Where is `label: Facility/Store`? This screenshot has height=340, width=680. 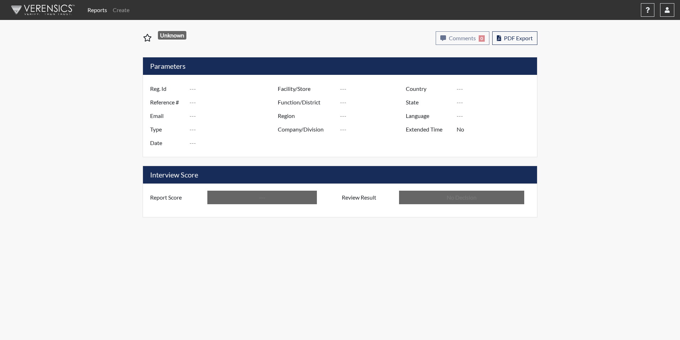 label: Facility/Store is located at coordinates (306, 89).